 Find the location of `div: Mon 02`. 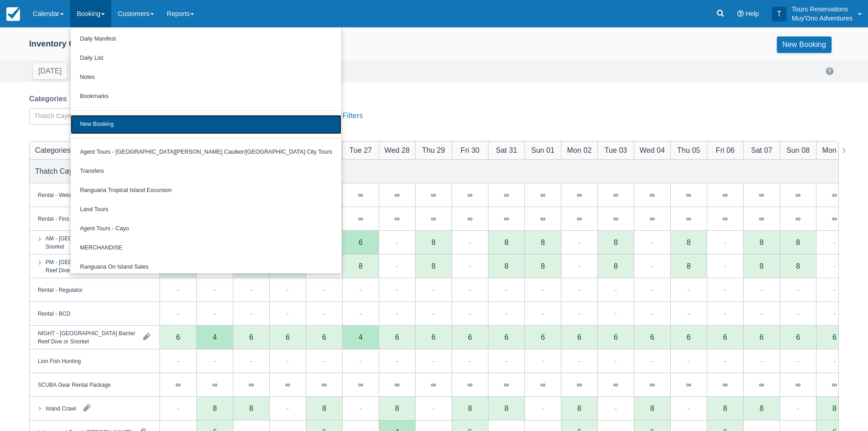

div: Mon 02 is located at coordinates (580, 150).